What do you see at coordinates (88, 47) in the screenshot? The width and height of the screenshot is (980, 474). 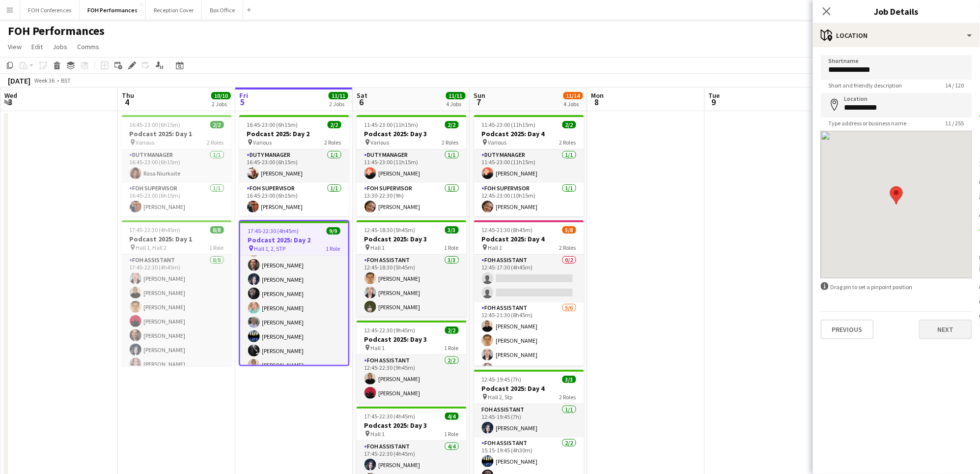 I see `a: Comms` at bounding box center [88, 47].